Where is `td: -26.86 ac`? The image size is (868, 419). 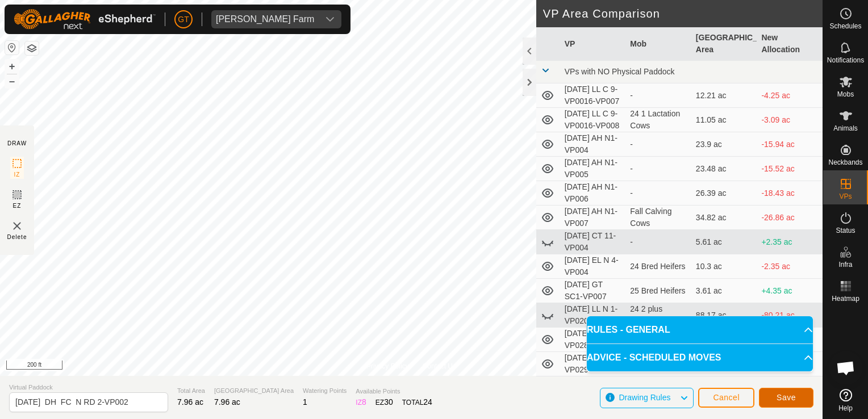
td: -26.86 ac is located at coordinates (790, 217).